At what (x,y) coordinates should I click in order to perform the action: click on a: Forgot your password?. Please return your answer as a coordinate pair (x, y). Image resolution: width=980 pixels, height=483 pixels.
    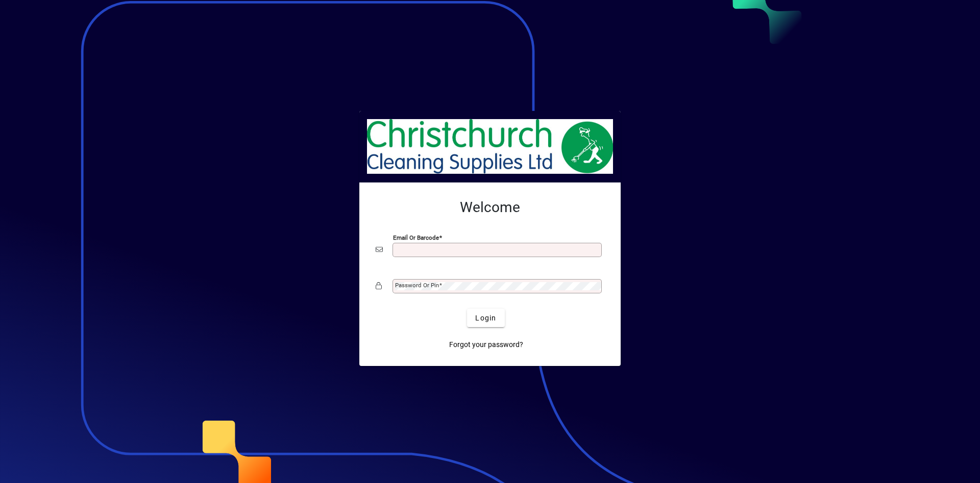
    Looking at the image, I should click on (486, 344).